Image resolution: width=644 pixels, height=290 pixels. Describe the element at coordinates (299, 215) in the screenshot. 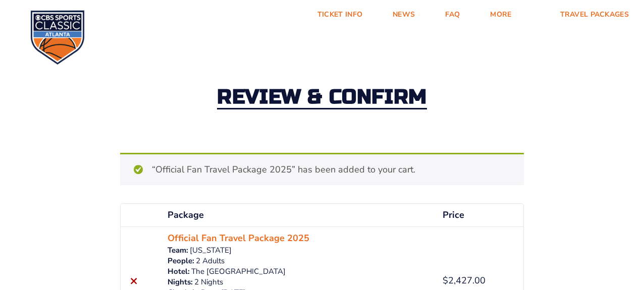

I see `th: Package` at that location.